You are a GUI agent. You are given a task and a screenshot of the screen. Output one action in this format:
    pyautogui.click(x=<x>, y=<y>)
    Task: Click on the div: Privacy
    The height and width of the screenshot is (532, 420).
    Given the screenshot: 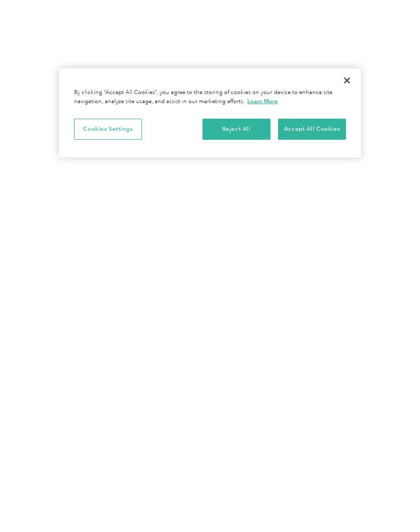 What is the action you would take?
    pyautogui.click(x=210, y=113)
    